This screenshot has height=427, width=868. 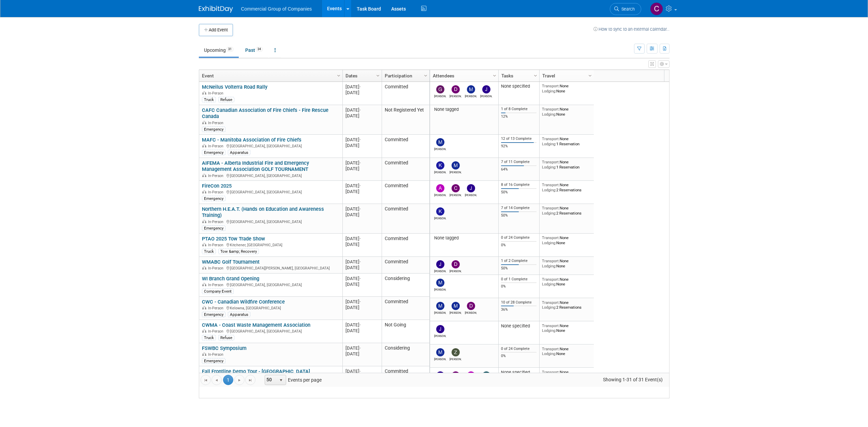 I want to click on div: 12%, so click(x=519, y=117).